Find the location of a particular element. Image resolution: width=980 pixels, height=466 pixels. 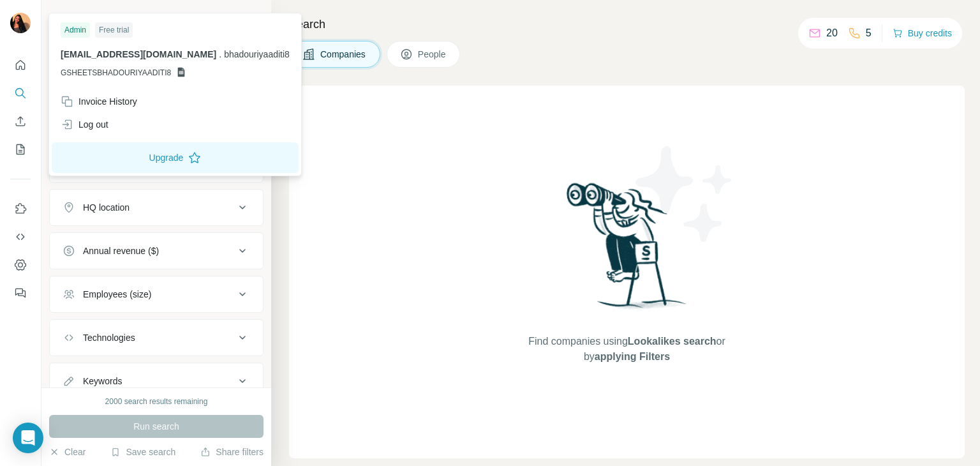

button: Technologies is located at coordinates (156, 338).